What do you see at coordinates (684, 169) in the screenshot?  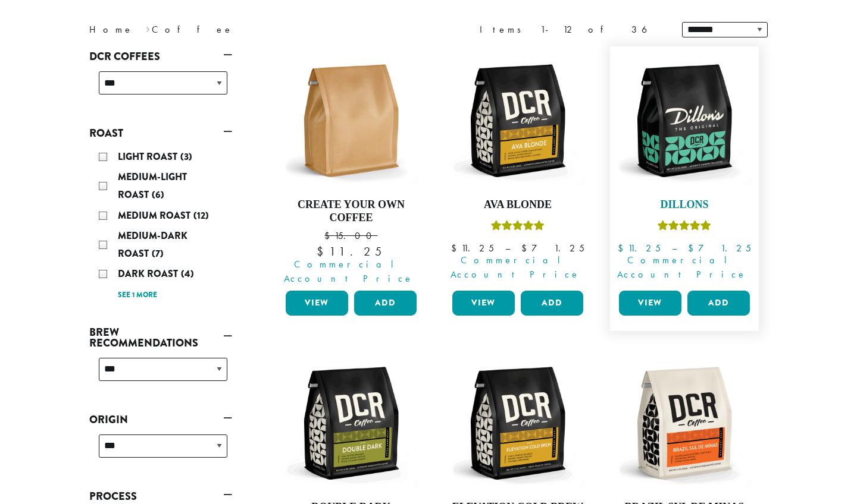 I see `a: DillonsRated 5.00 out of 5 Commercial Account Price` at bounding box center [684, 169].